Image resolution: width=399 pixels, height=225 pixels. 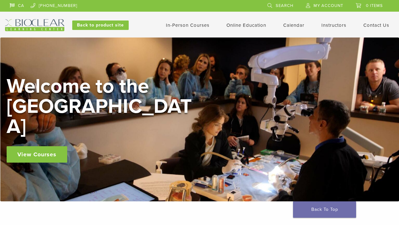 What do you see at coordinates (100, 25) in the screenshot?
I see `a: Back to product site` at bounding box center [100, 25].